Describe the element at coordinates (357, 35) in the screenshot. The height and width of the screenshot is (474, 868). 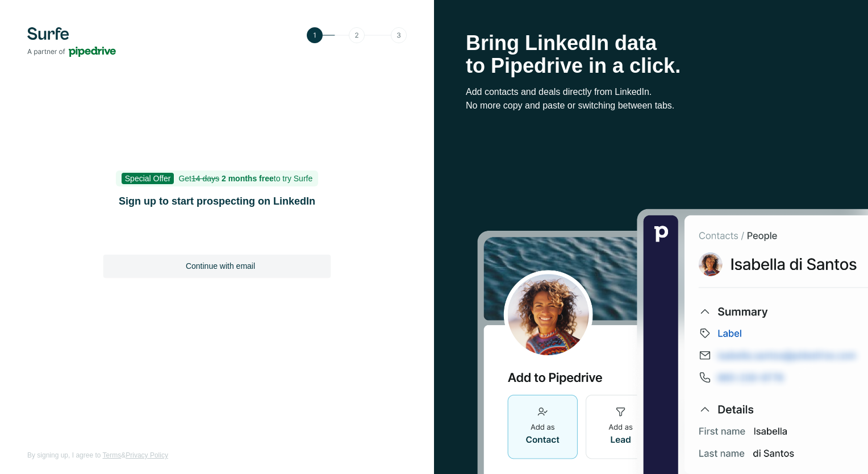
I see `img: Step 1` at that location.